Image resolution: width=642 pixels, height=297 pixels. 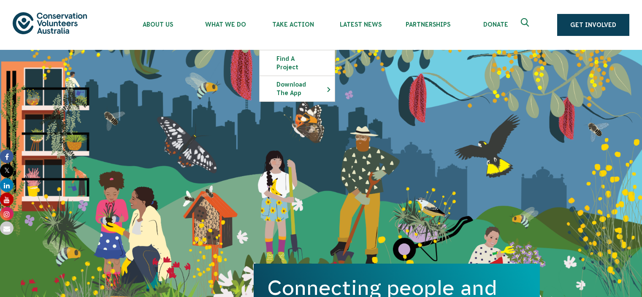 I want to click on a: Get Involved, so click(x=593, y=25).